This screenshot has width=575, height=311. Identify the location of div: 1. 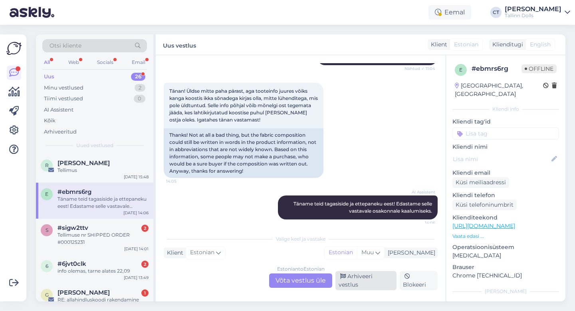
(145, 293).